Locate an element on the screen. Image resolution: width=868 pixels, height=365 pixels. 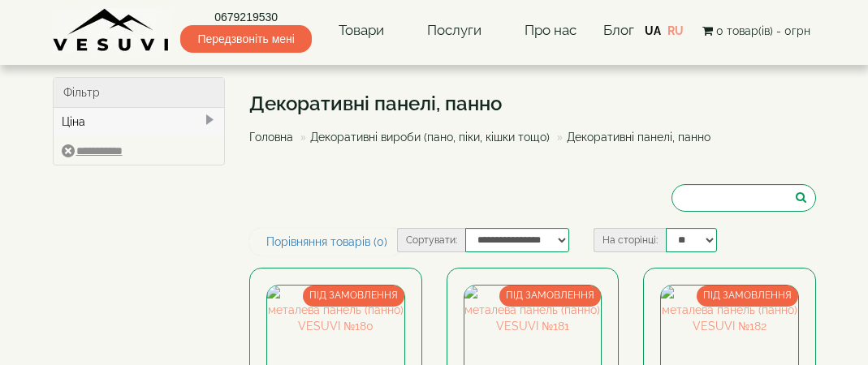
span: 0 товар(ів) - 0грн is located at coordinates (763, 31).